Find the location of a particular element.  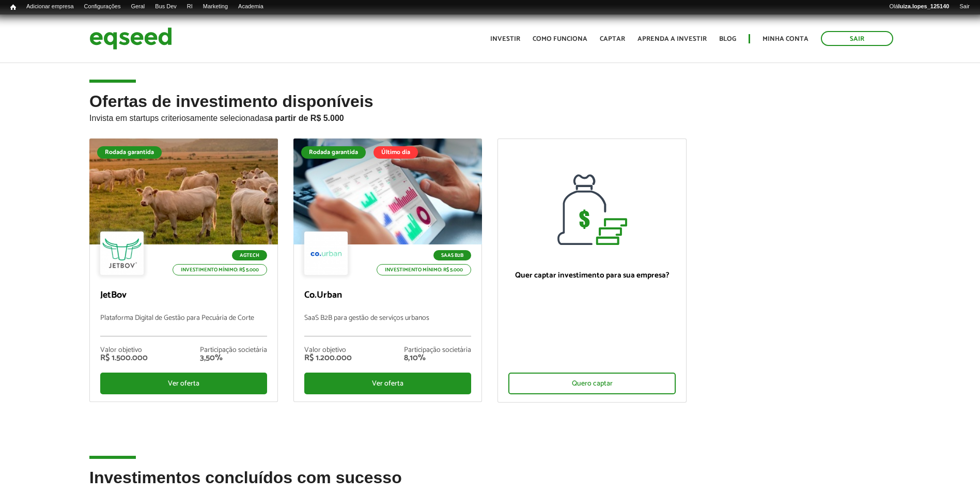

a: Bus Dev is located at coordinates (166, 7).